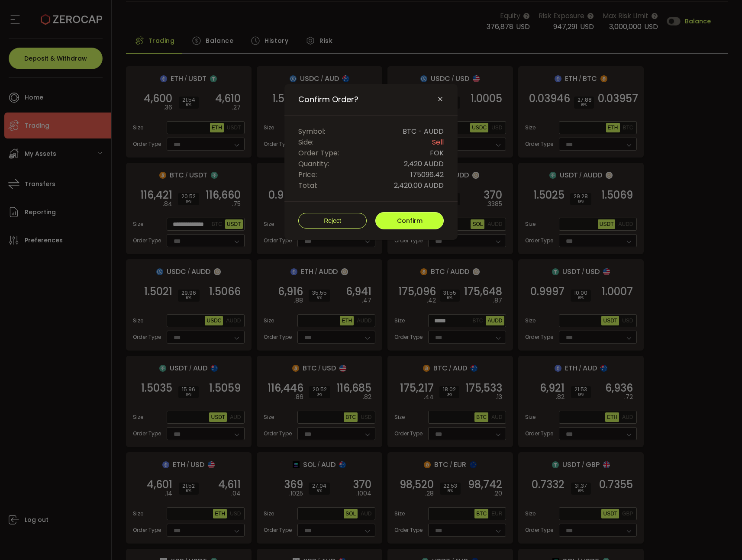 Image resolution: width=742 pixels, height=560 pixels. I want to click on button: Confirm, so click(410, 221).